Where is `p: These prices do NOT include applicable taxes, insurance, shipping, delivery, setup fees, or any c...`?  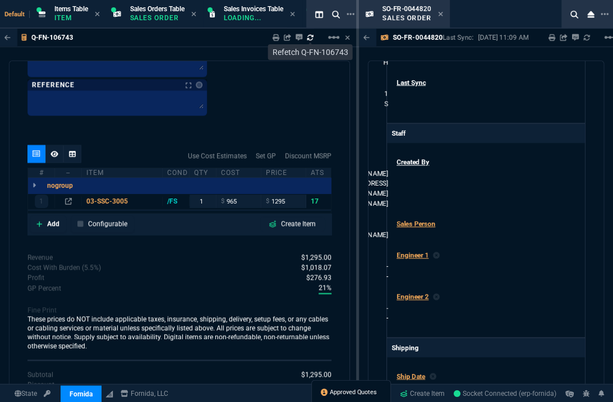
p: These prices do NOT include applicable taxes, insurance, shipping, delivery, setup fees, or any c... is located at coordinates (180, 333).